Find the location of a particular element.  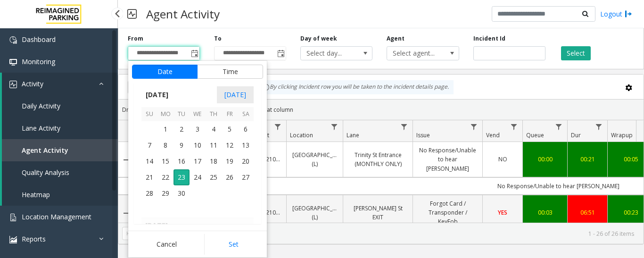

td: Friday, September 5, 2025 is located at coordinates (230, 129).